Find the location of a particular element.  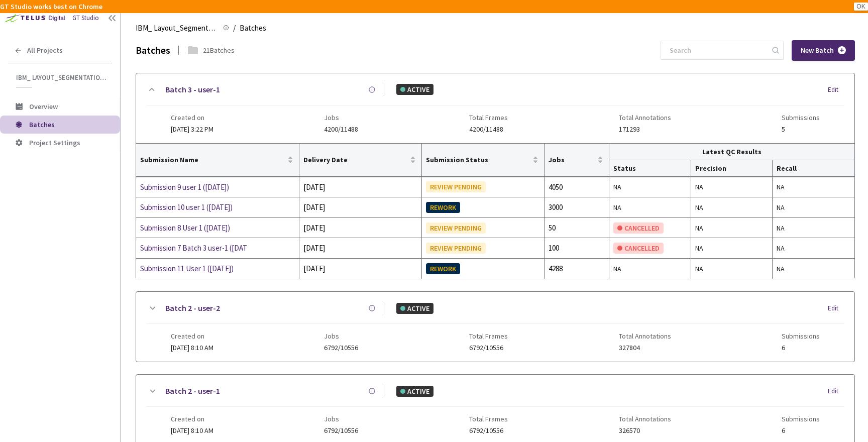

span: Submission Name is located at coordinates (212, 160).